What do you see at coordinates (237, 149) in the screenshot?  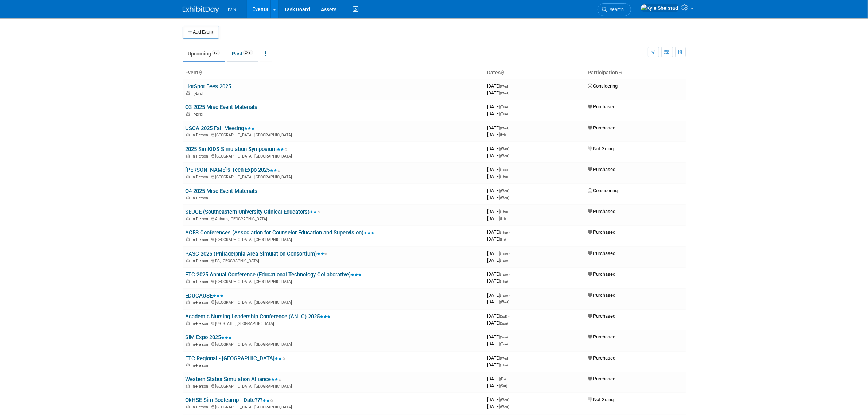 I see `a: 2025 SimKIDS Simulation Symposium` at bounding box center [237, 149].